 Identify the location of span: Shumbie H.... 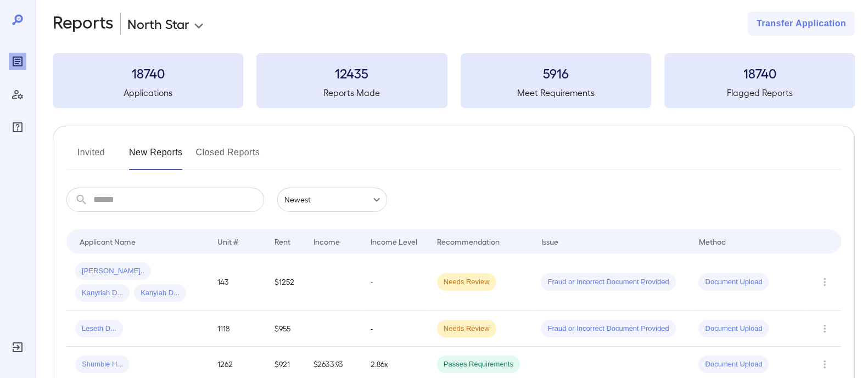
(102, 364).